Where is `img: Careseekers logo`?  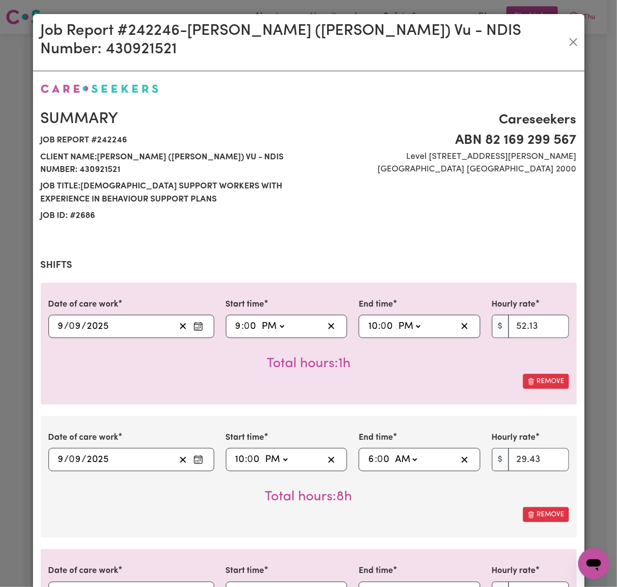
img: Careseekers logo is located at coordinates (99, 89).